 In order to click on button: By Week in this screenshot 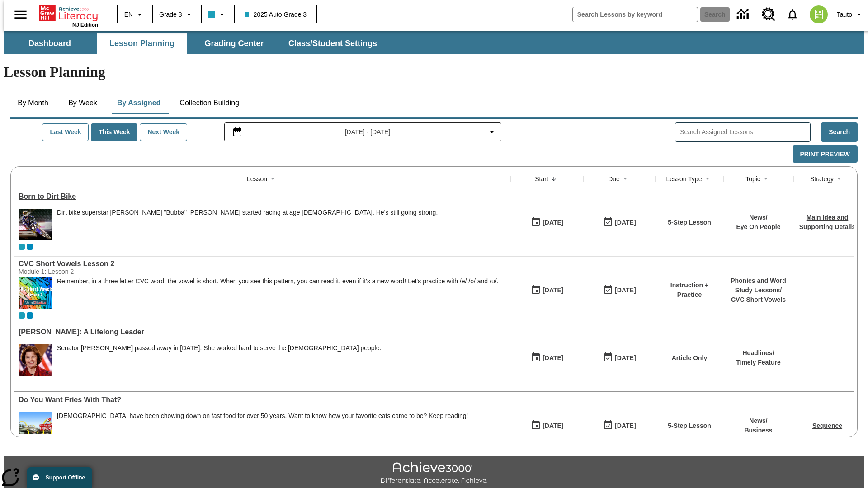, I will do `click(83, 102)`.